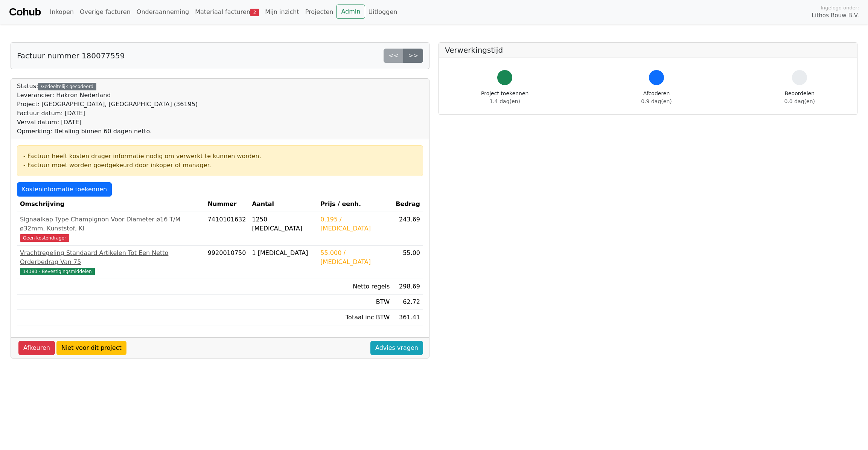  What do you see at coordinates (25, 12) in the screenshot?
I see `a: Cohub` at bounding box center [25, 12].